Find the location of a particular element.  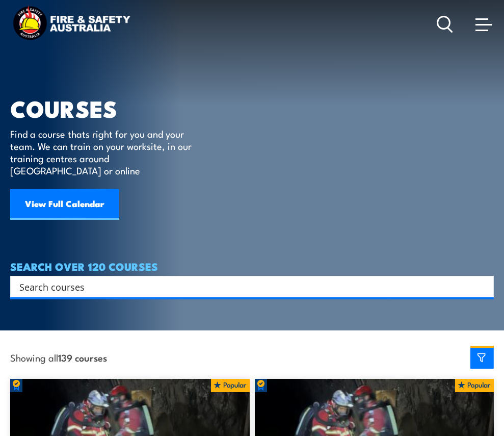

a: View Full Calendar is located at coordinates (64, 205).